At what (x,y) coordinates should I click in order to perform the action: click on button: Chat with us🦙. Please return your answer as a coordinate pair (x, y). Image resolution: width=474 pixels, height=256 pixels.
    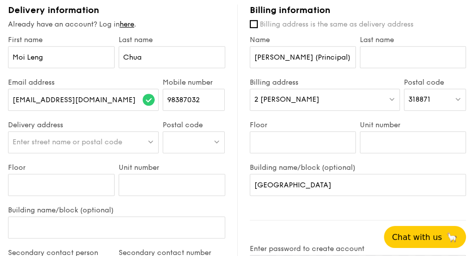
    Looking at the image, I should click on (425, 237).